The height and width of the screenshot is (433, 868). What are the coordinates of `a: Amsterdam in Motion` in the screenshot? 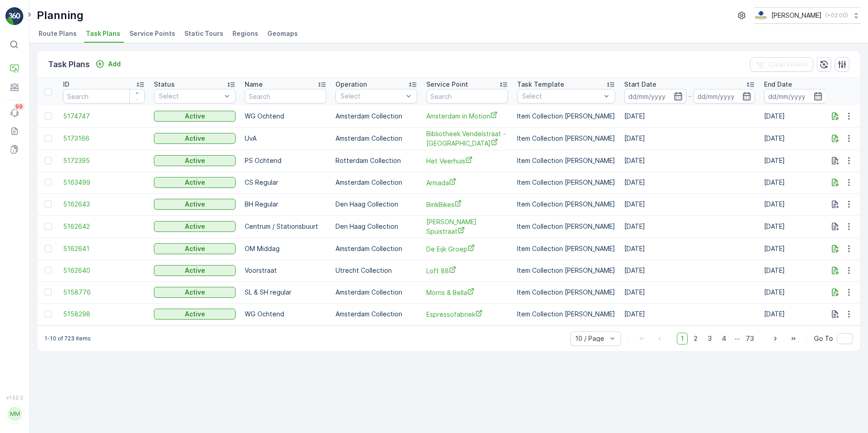 It's located at (467, 116).